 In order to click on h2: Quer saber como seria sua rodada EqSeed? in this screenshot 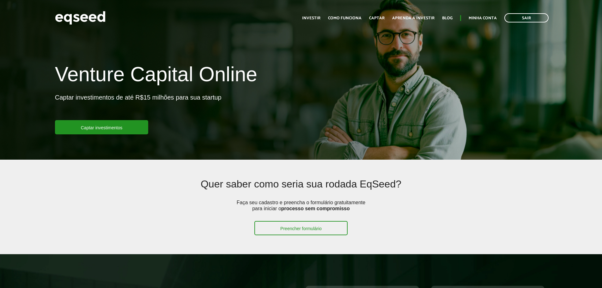, I will do `click(301, 189)`.